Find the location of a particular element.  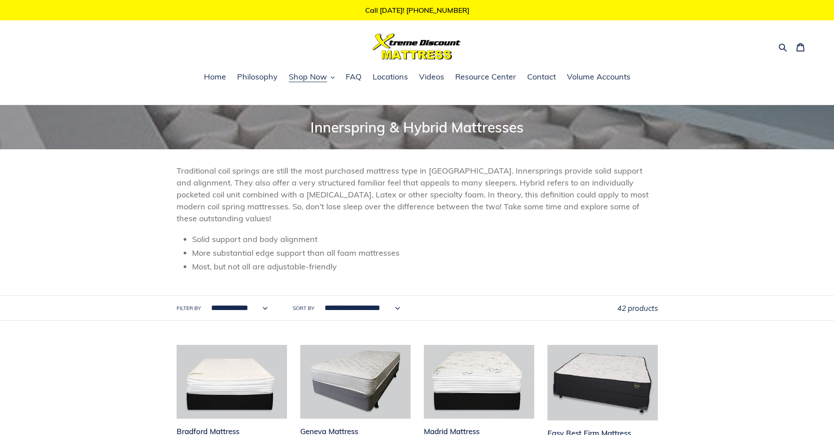

img: Xtreme Discount Mattress is located at coordinates (417, 46).